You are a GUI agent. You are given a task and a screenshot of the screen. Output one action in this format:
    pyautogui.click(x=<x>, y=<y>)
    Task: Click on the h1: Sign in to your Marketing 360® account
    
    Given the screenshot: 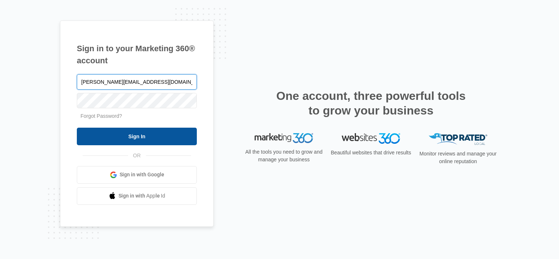 What is the action you would take?
    pyautogui.click(x=137, y=55)
    